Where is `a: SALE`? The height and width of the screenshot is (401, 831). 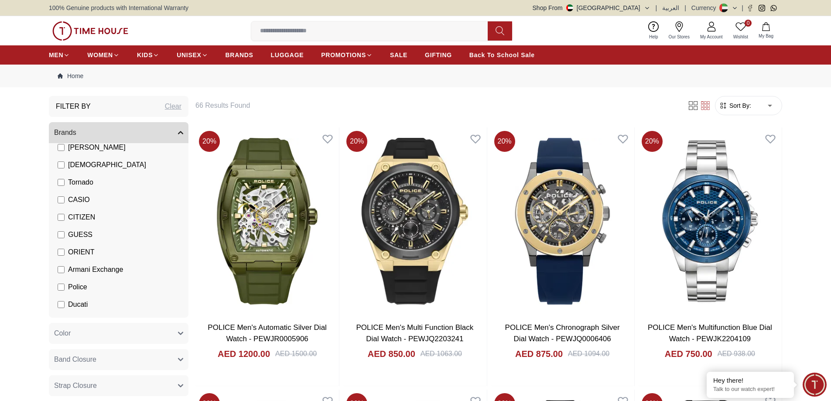
a: SALE is located at coordinates (399, 55).